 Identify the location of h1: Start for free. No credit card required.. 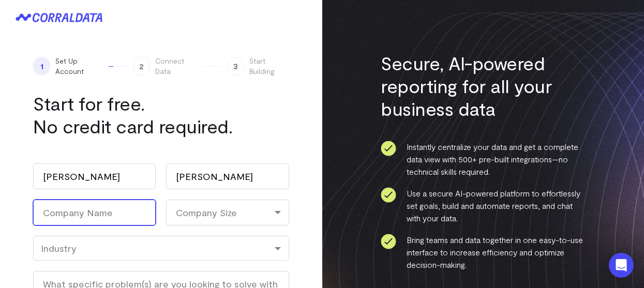
(161, 115).